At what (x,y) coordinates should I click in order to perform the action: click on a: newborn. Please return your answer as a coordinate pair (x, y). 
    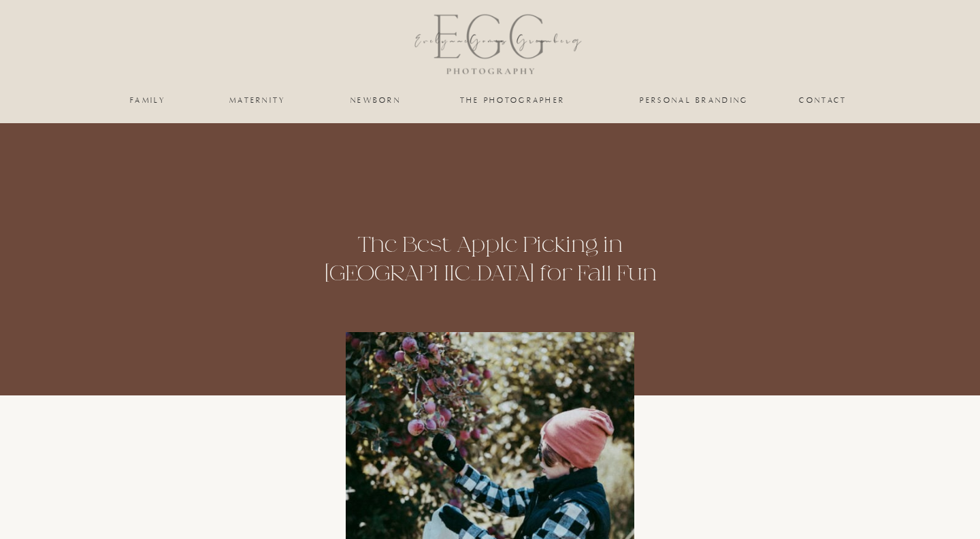
    Looking at the image, I should click on (376, 100).